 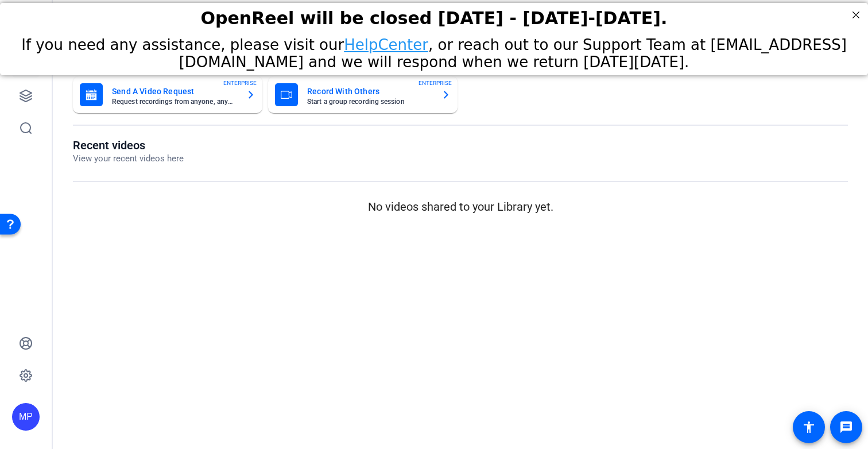 I want to click on span: If you need any assistance, please visit our , or reach out to our Support Team at [EMAIL_ADDRESS..., so click(x=434, y=50).